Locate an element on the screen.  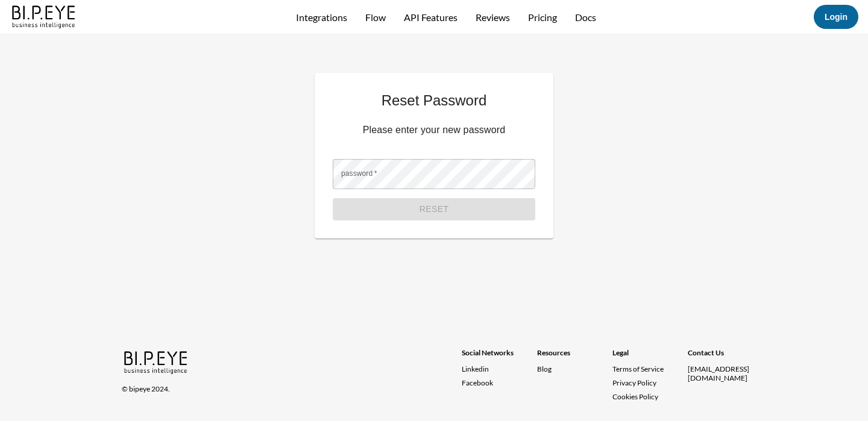
div: Social Networks is located at coordinates (499, 356).